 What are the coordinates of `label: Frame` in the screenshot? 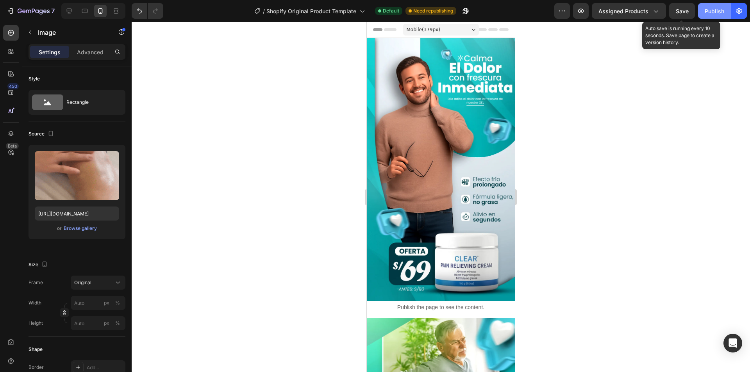 It's located at (36, 283).